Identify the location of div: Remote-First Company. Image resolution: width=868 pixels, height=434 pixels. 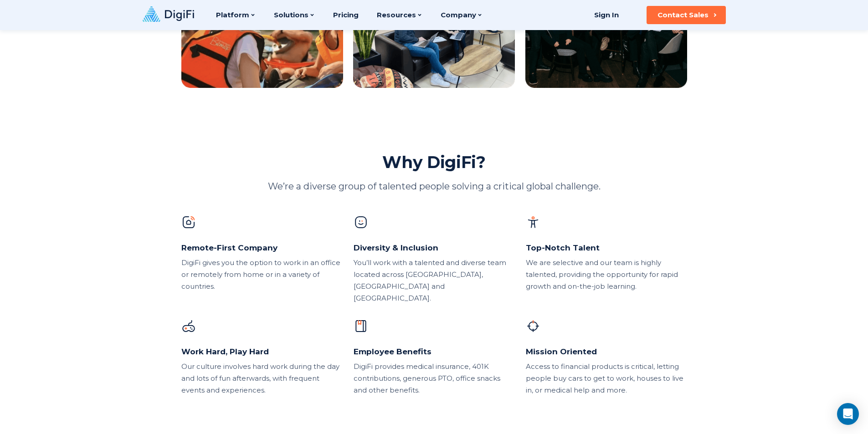
(262, 248).